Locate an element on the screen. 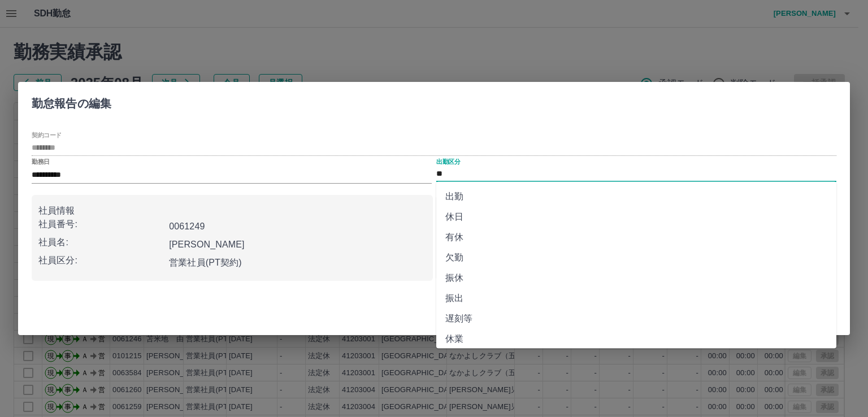 The width and height of the screenshot is (868, 417). p: 社員情報 is located at coordinates (232, 211).